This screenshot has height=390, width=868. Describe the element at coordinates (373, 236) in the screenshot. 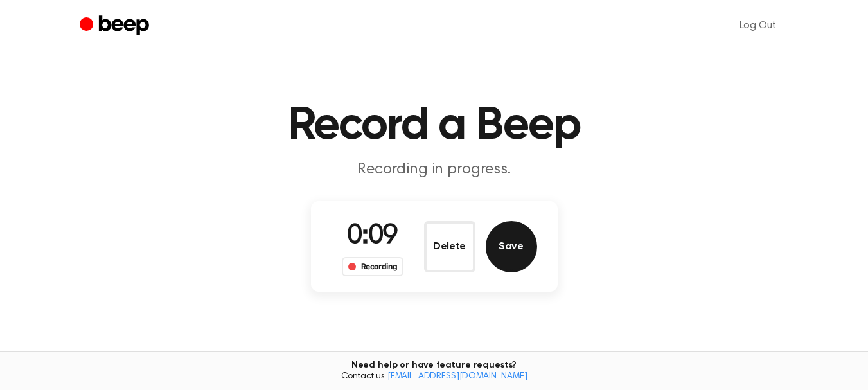

I see `span: 0:09` at that location.